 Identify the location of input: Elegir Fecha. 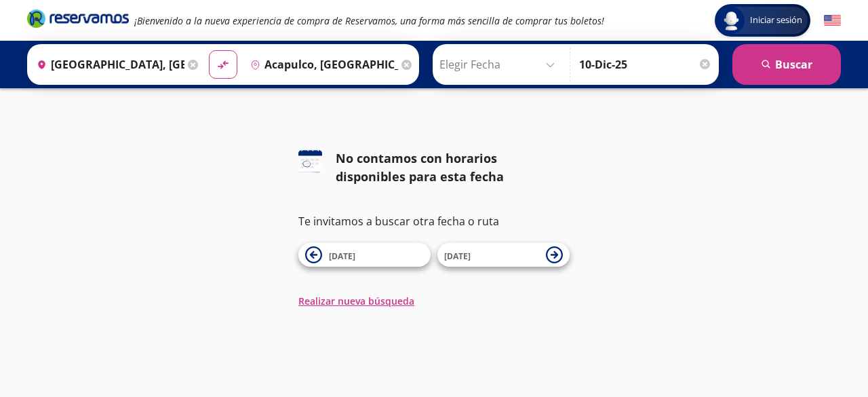
(500, 64).